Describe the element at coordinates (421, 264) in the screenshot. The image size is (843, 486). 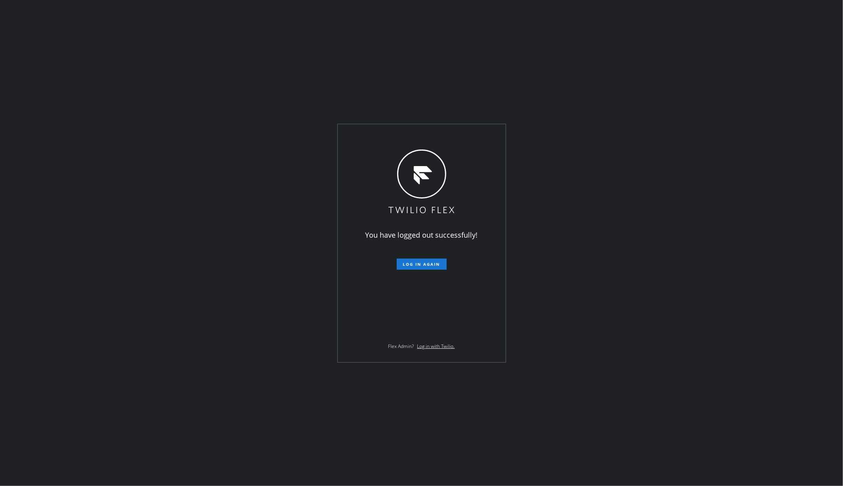
I see `button: Log in again` at that location.